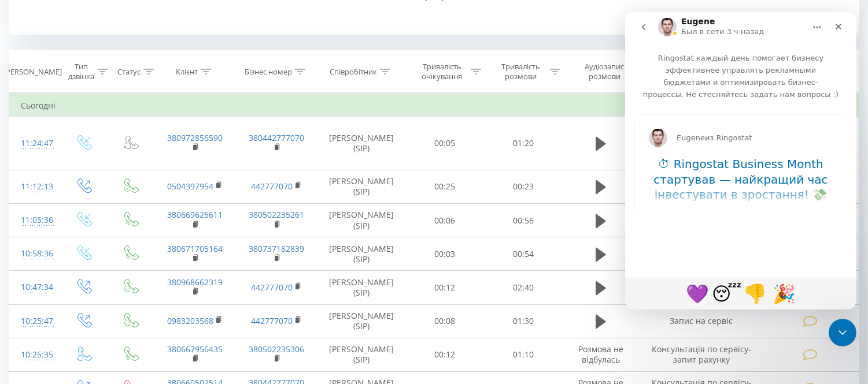 This screenshot has width=868, height=384. What do you see at coordinates (34, 143) in the screenshot?
I see `div: 11:24:47` at bounding box center [34, 143].